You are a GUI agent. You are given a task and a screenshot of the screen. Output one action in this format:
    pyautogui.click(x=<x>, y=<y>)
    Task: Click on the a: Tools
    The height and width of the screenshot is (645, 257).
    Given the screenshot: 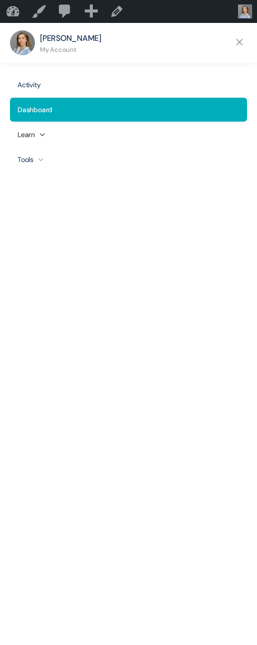 What is the action you would take?
    pyautogui.click(x=128, y=159)
    